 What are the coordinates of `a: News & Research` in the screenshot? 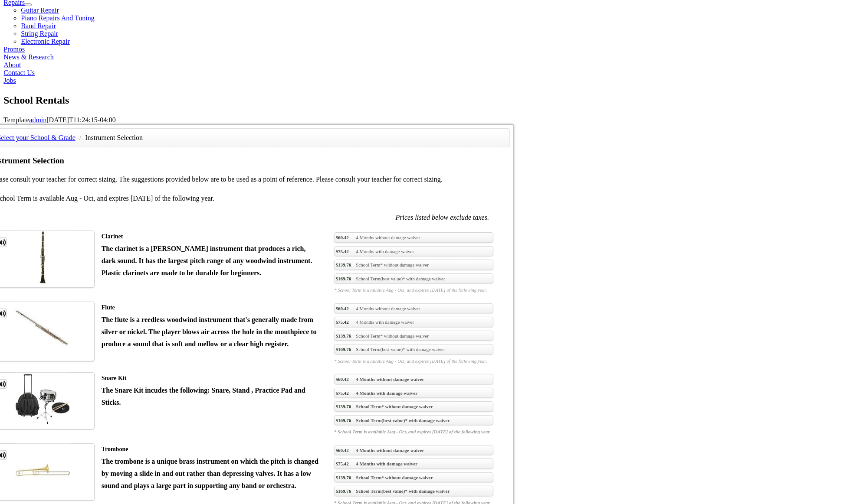 It's located at (28, 56).